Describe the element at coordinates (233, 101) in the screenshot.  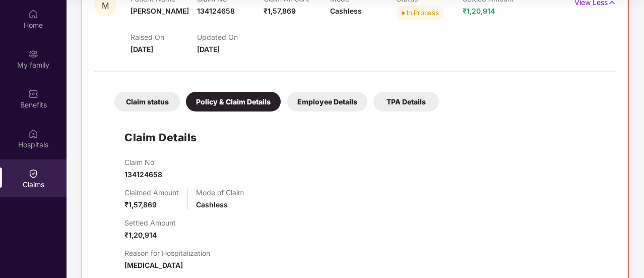
I see `div: Policy & Claim Details` at that location.